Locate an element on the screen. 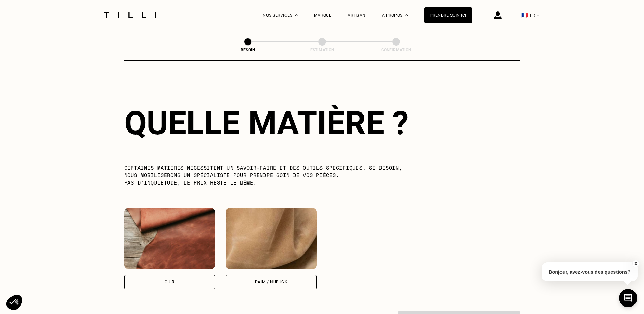 The image size is (644, 314). div: Besoin is located at coordinates (248, 50).